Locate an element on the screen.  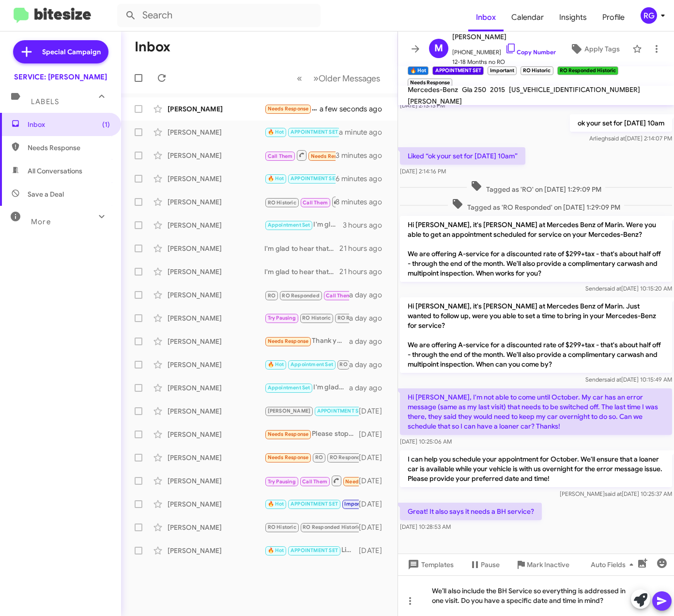
a: Special Campaign is located at coordinates (61, 52).